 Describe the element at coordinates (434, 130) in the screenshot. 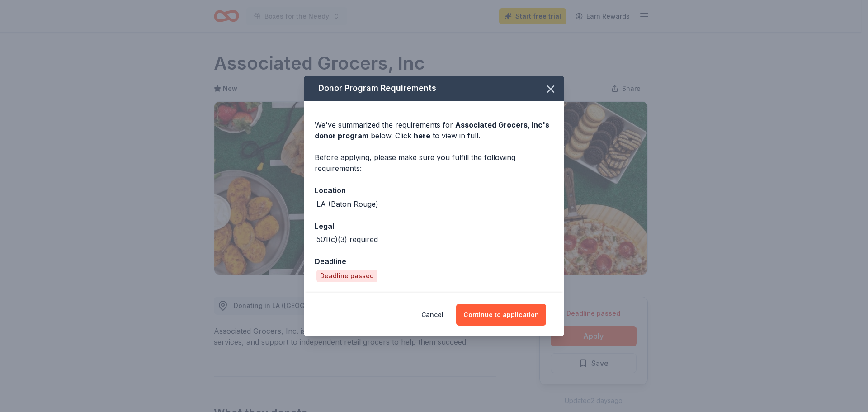

I see `div: We've summarized the requirements for below. Click to view in full.` at that location.